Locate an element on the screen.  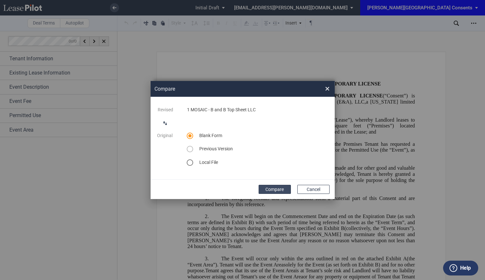
span: Original is located at coordinates (165, 135).